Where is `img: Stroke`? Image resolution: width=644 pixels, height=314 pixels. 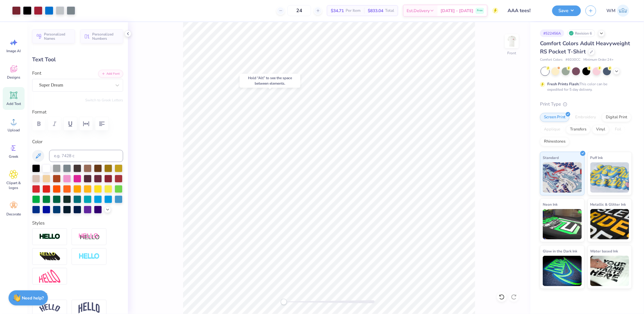 img: Stroke is located at coordinates (49, 237).